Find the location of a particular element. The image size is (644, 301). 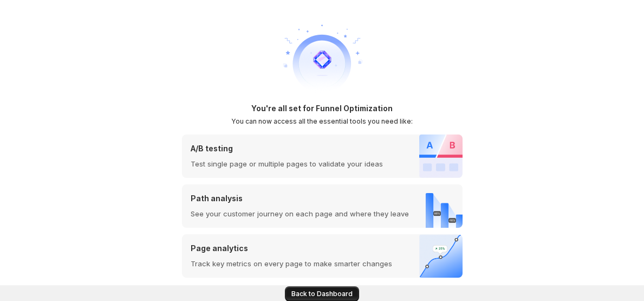

img: welcome is located at coordinates (322, 60).